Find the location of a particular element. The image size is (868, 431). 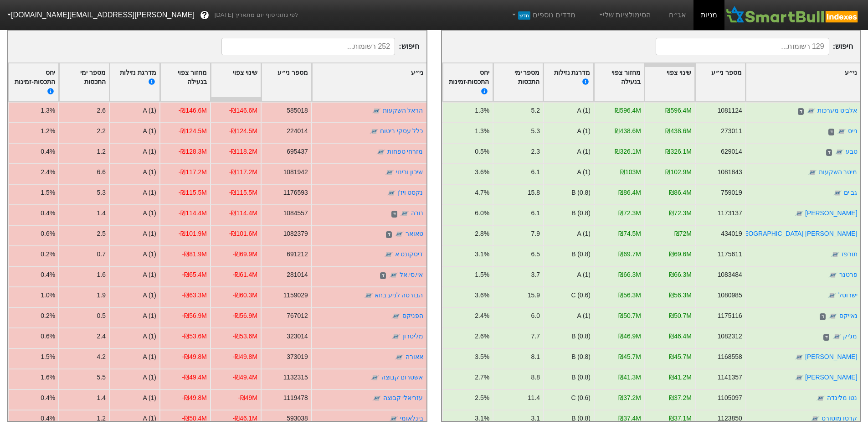

div: -₪146.6M is located at coordinates (192, 111).